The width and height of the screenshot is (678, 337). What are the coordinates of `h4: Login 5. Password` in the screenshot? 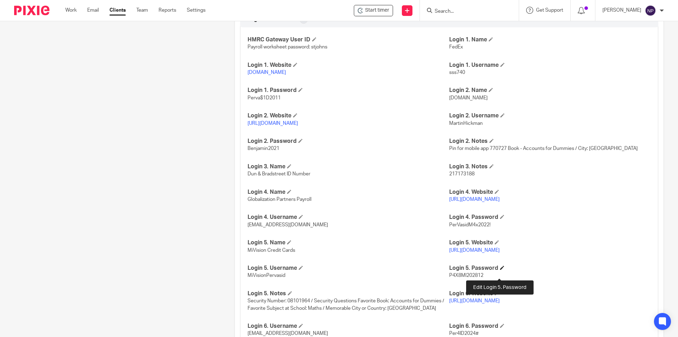 It's located at (550, 268).